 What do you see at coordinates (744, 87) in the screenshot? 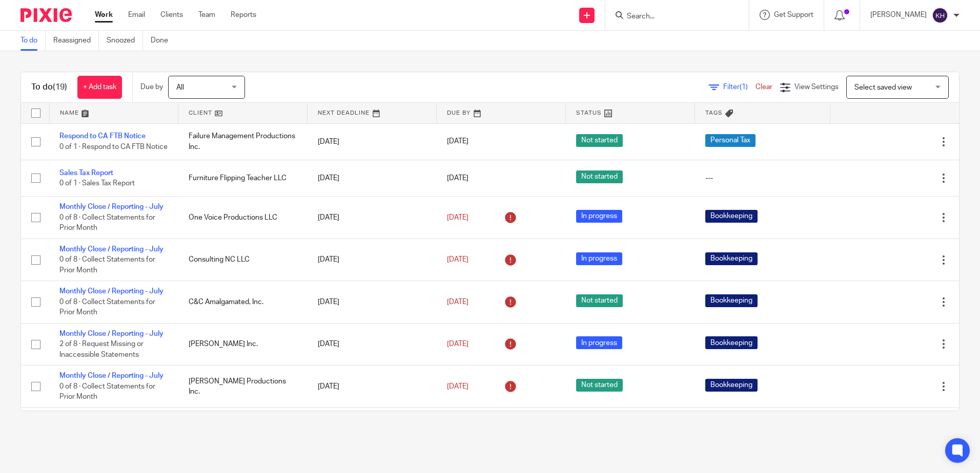
I see `span: (1)` at bounding box center [744, 87].